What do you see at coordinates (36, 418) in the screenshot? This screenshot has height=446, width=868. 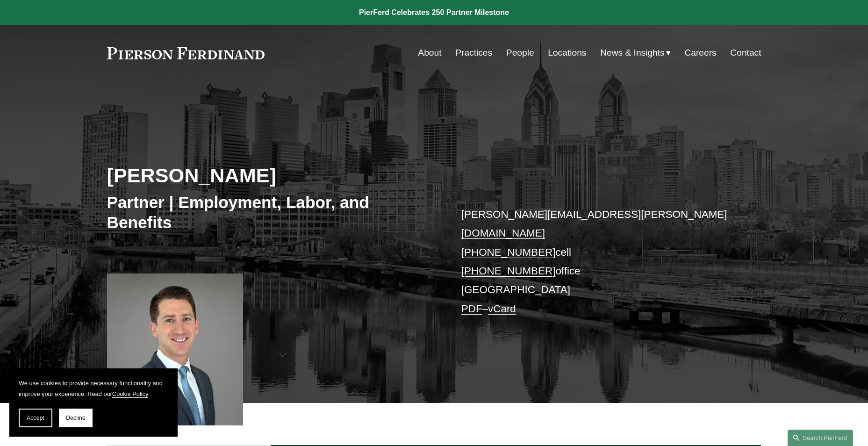 I see `button: Accept` at bounding box center [36, 418].